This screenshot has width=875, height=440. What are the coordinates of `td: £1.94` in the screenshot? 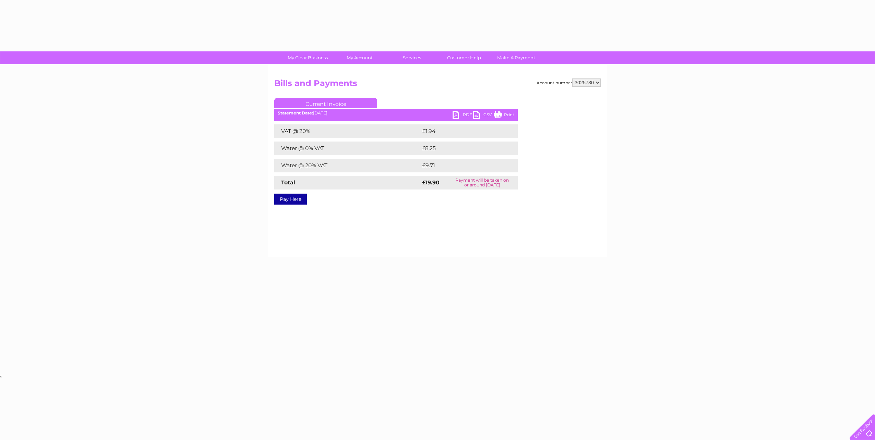 It's located at (461, 131).